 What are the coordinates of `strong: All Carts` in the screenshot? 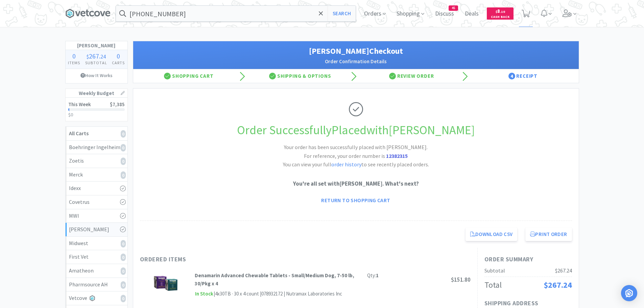 It's located at (79, 133).